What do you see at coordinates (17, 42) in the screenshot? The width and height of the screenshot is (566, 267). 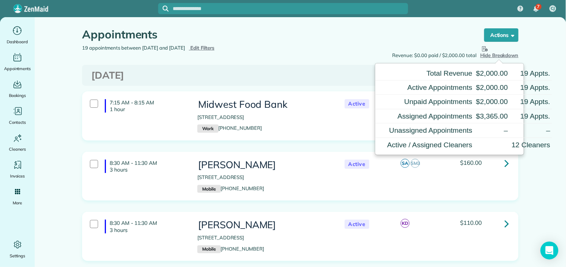 I see `span: Dashboard` at bounding box center [17, 42].